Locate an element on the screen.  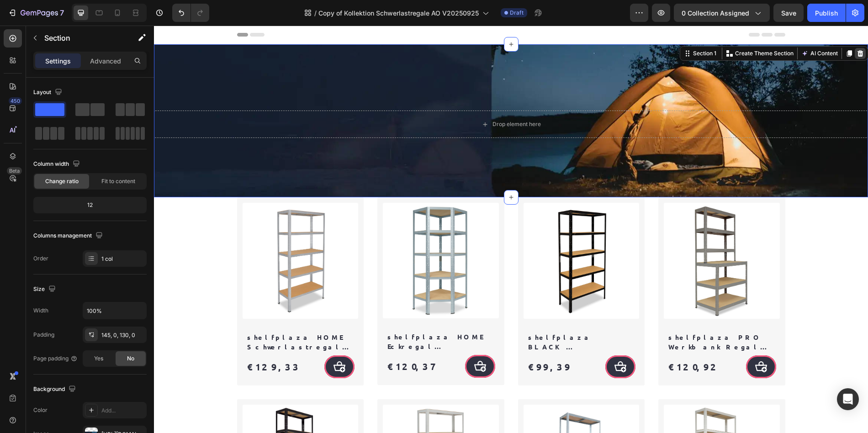
div: Publish is located at coordinates (826, 13).